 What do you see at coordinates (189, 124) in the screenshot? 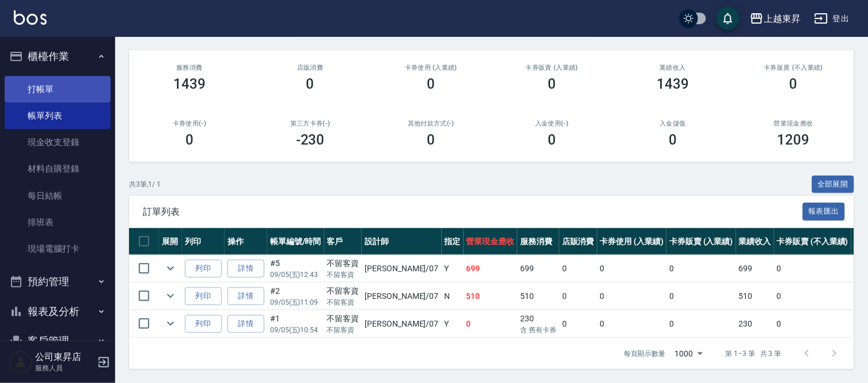
I see `h2: 卡券使用(-)` at bounding box center [189, 124].